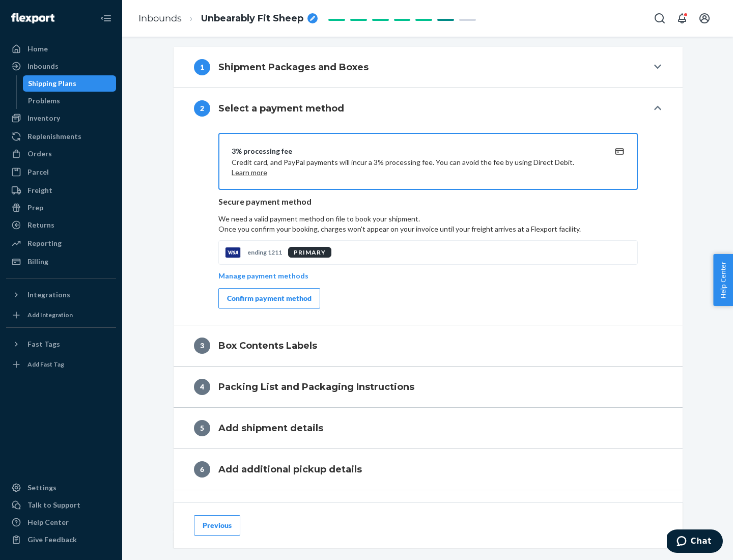  Describe the element at coordinates (34, 12) in the screenshot. I see `span: Chat` at that location.